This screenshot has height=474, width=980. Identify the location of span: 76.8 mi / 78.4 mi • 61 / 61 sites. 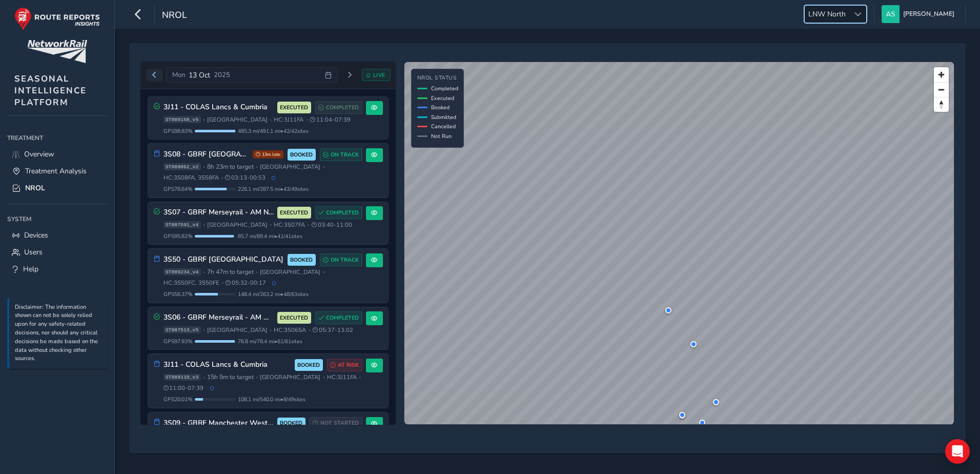
(270, 341).